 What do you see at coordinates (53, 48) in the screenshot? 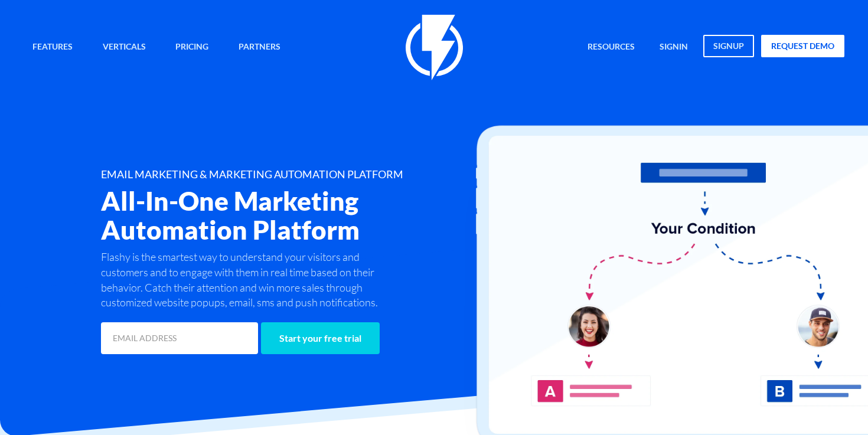
I see `a: Features` at bounding box center [53, 48].